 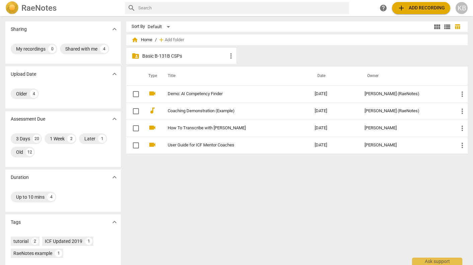 What do you see at coordinates (21, 241) in the screenshot?
I see `div: tutorial` at bounding box center [21, 241].